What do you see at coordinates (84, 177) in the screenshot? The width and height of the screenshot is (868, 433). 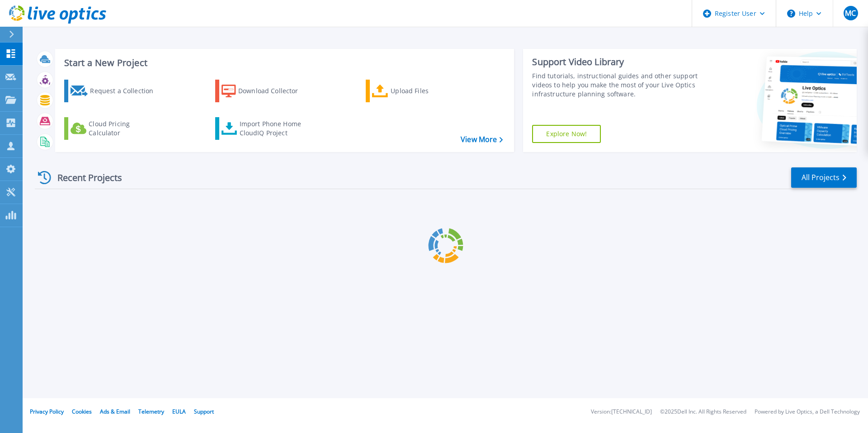 I see `div: Recent Projects` at bounding box center [84, 177].